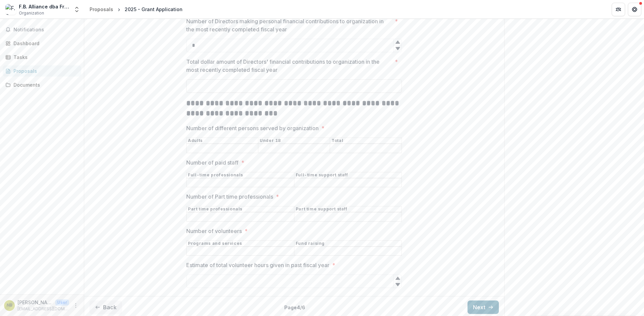 Image resolution: width=644 pixels, height=316 pixels. Describe the element at coordinates (42, 57) in the screenshot. I see `a: Tasks` at that location.